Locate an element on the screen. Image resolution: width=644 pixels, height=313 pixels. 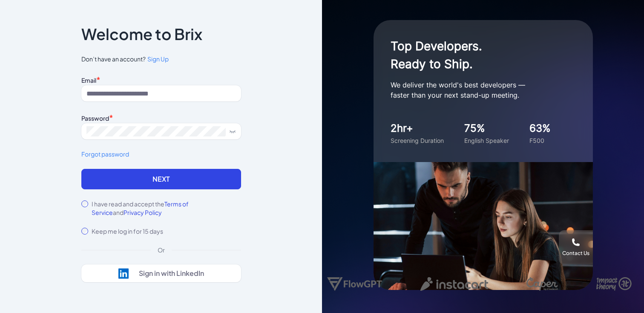
div: F500 is located at coordinates (540, 140).